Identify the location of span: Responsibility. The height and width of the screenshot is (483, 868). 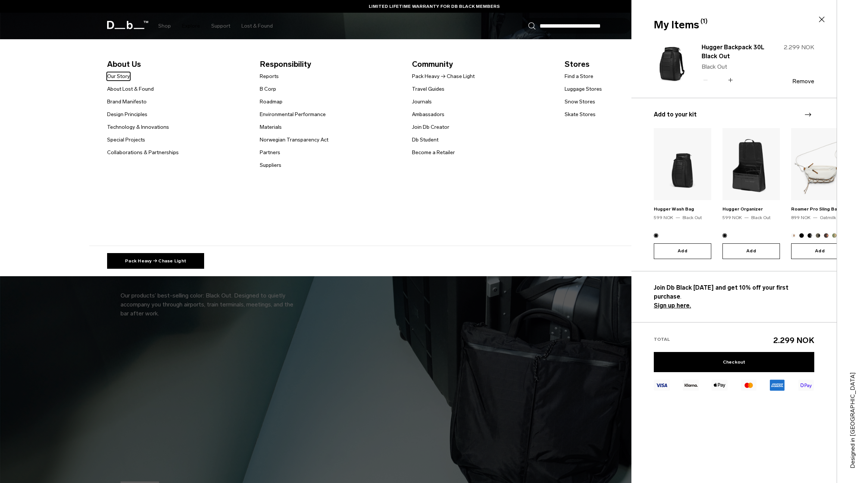
(330, 64).